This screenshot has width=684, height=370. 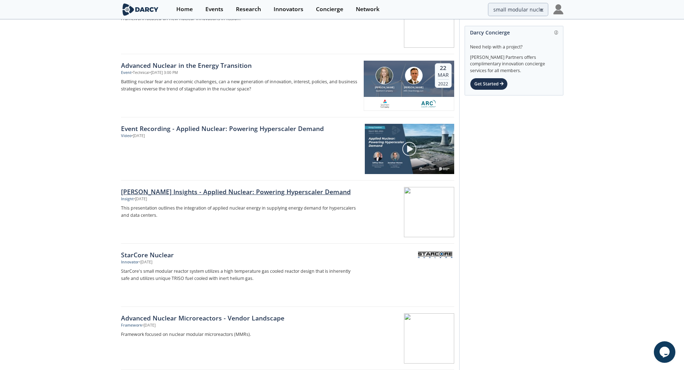 What do you see at coordinates (214, 9) in the screenshot?
I see `div: Events` at bounding box center [214, 9].